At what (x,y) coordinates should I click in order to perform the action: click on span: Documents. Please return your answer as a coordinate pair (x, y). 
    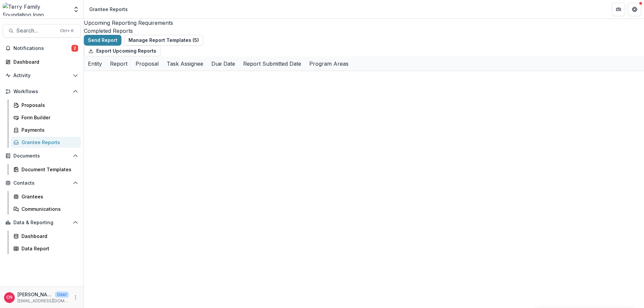
    Looking at the image, I should click on (42, 156).